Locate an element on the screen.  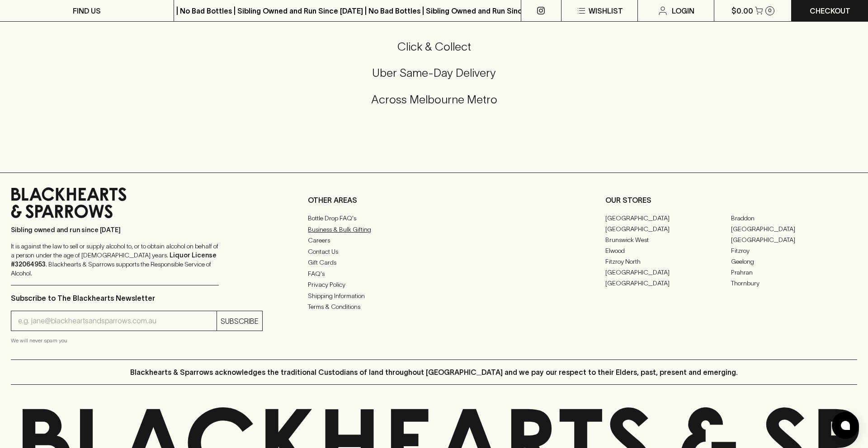
a: FAQ's is located at coordinates (434, 274).